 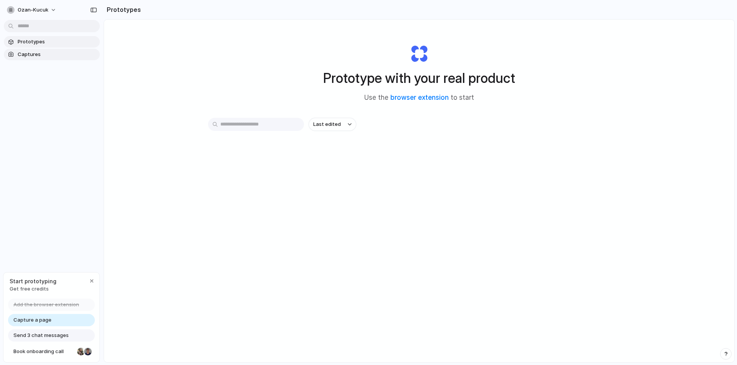 I want to click on span: Send 3 chat messages, so click(x=41, y=336).